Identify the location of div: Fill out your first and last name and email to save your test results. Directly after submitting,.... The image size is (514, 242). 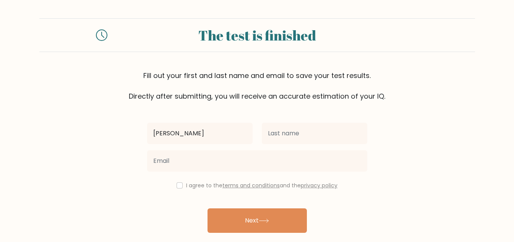
(257, 86).